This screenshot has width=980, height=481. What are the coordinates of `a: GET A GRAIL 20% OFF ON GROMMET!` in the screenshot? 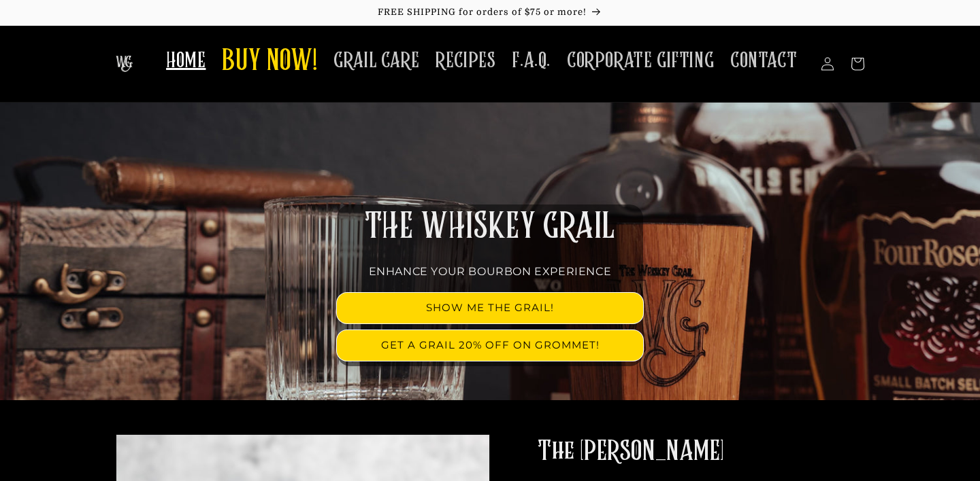 It's located at (490, 345).